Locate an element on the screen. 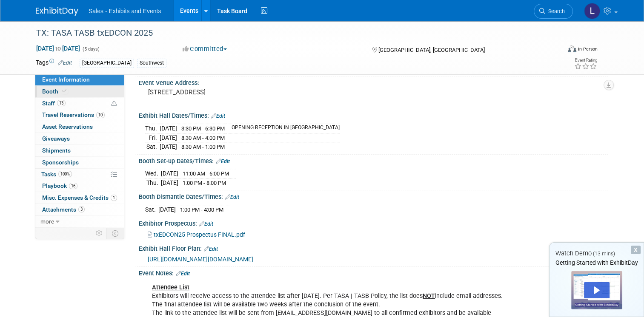 Image resolution: width=644 pixels, height=317 pixels. span: 3 is located at coordinates (81, 209).